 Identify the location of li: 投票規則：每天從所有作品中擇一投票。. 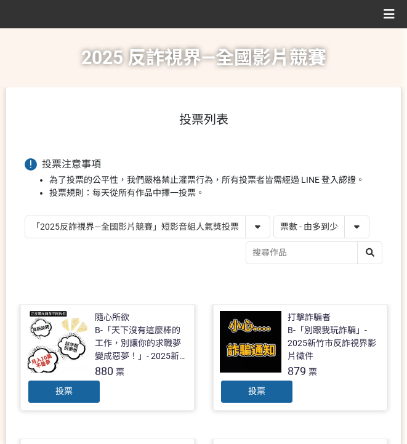
(215, 193).